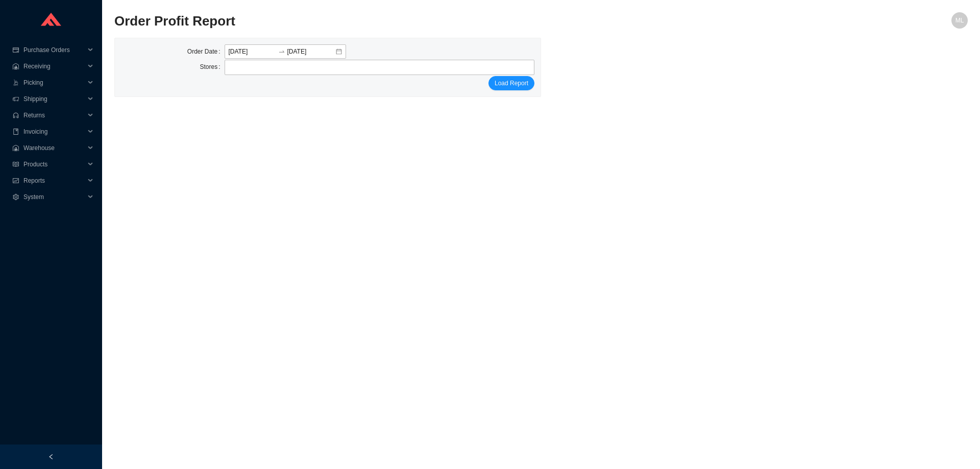 Image resolution: width=980 pixels, height=469 pixels. What do you see at coordinates (16, 131) in the screenshot?
I see `span: book` at bounding box center [16, 131].